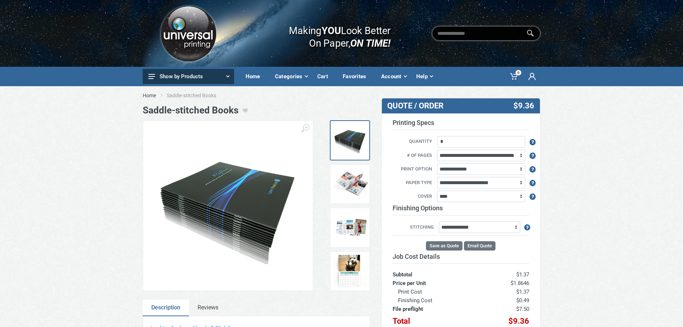  I want to click on div: Help, so click(424, 76).